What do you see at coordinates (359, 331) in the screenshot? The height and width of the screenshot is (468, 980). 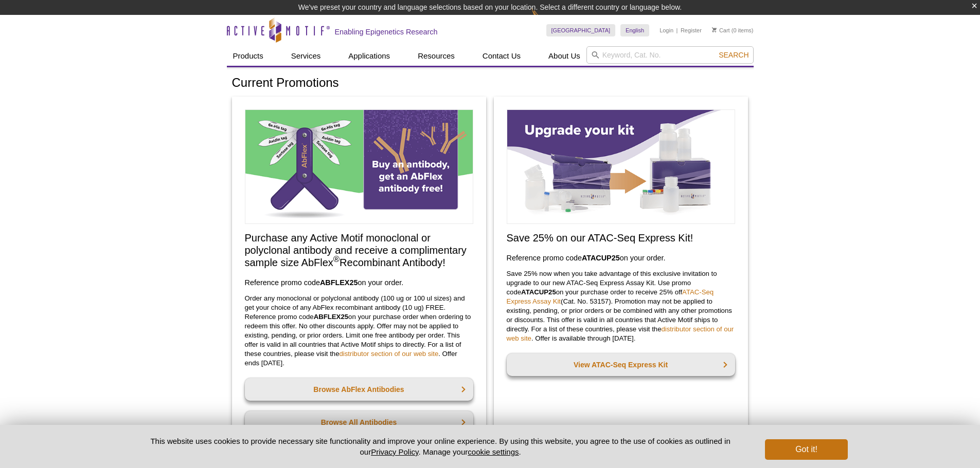 I see `p: Order any monoclonal or polyclonal antibody (100 ug or 100 ul sizes) and get your choice of any A...` at bounding box center [359, 331].